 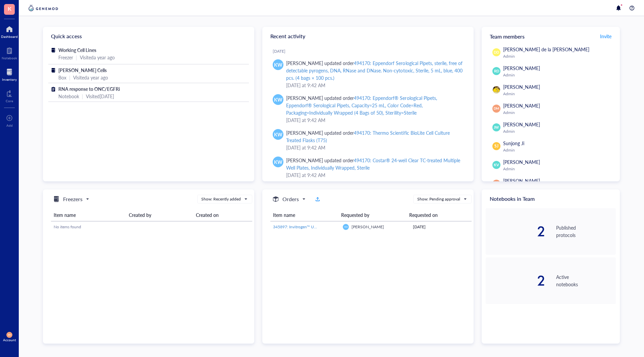 What do you see at coordinates (77, 50) in the screenshot?
I see `span: Working Cell Lines` at bounding box center [77, 50].